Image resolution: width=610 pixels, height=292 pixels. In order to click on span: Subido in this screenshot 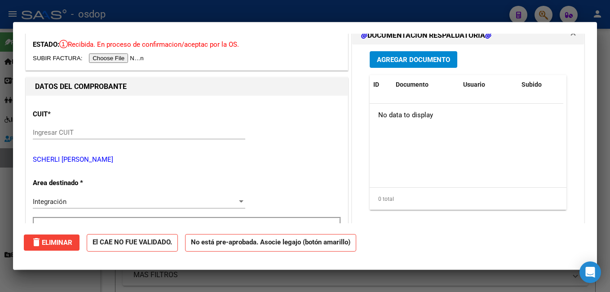, I will do `click(531, 84)`.